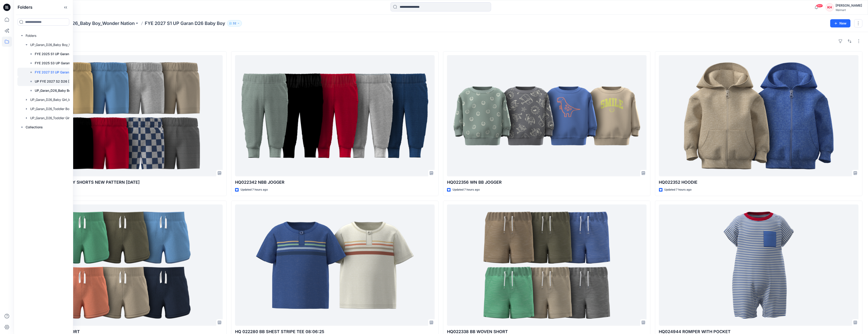 The height and width of the screenshot is (334, 868). I want to click on p: FYE 2025 S1 UP Garan D26 Baby Boy, so click(59, 54).